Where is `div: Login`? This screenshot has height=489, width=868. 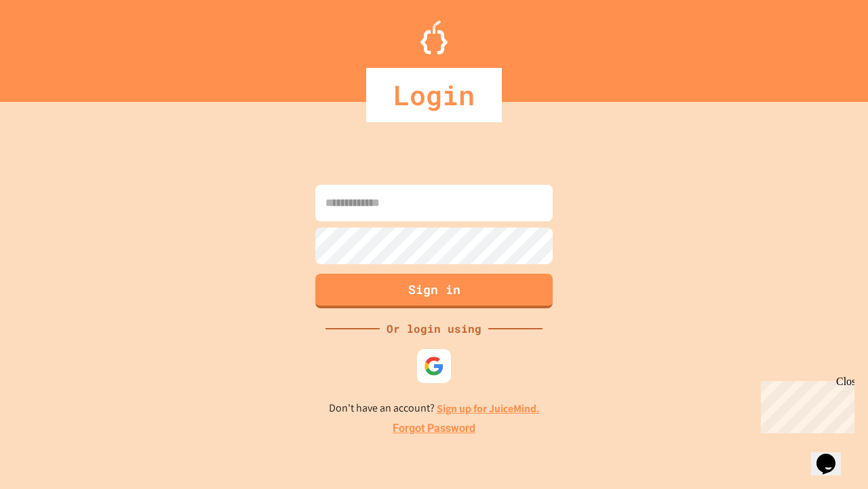
div: Login is located at coordinates (434, 95).